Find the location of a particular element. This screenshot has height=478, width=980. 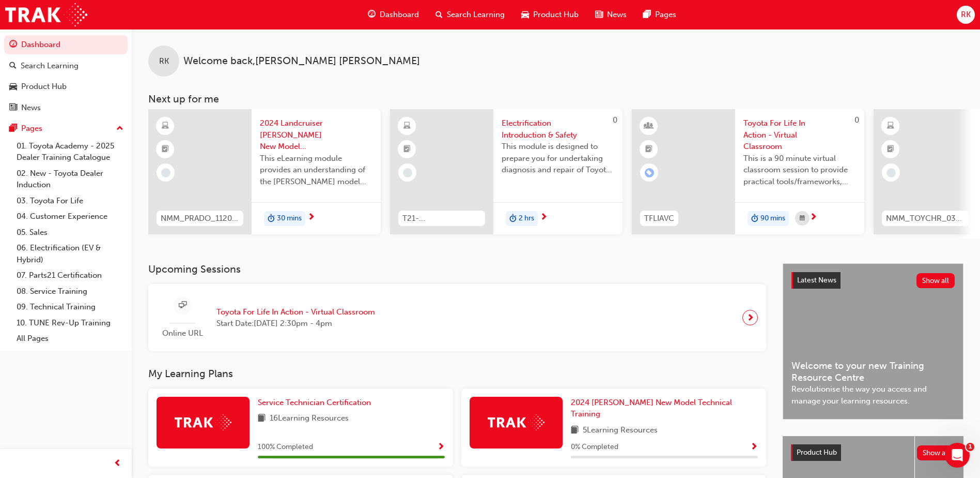

a: news-iconNews is located at coordinates (610, 14).